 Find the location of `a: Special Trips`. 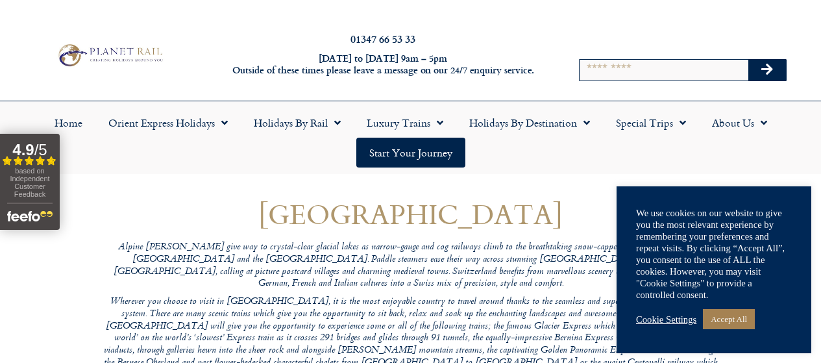

a: Special Trips is located at coordinates (651, 123).